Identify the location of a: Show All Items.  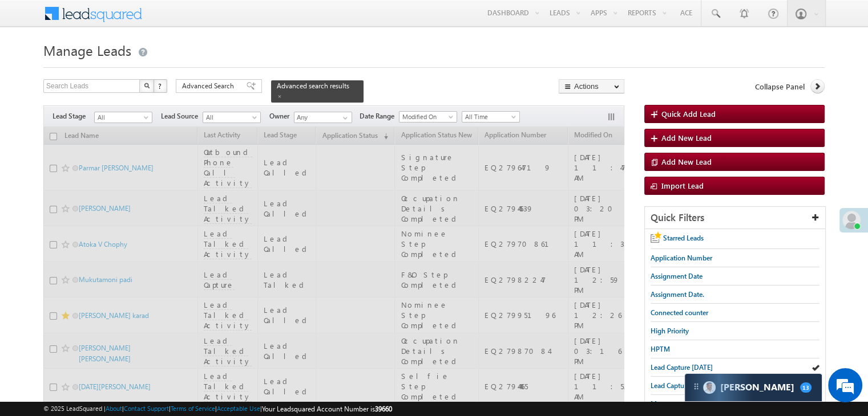
(343, 118).